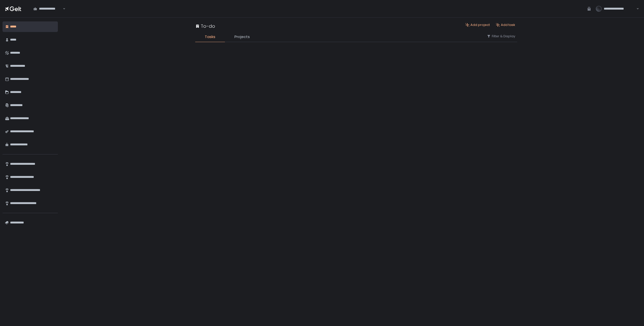 The width and height of the screenshot is (644, 326). What do you see at coordinates (477, 25) in the screenshot?
I see `button: Add project` at bounding box center [477, 25].